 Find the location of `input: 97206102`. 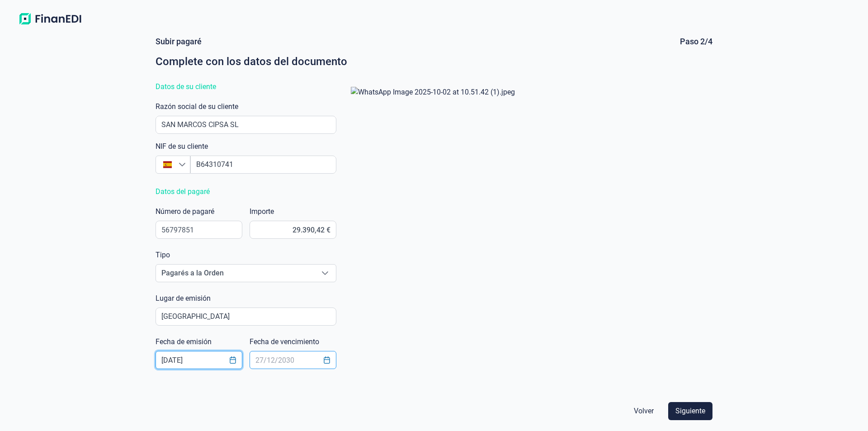

input: 97206102 is located at coordinates (199, 229).